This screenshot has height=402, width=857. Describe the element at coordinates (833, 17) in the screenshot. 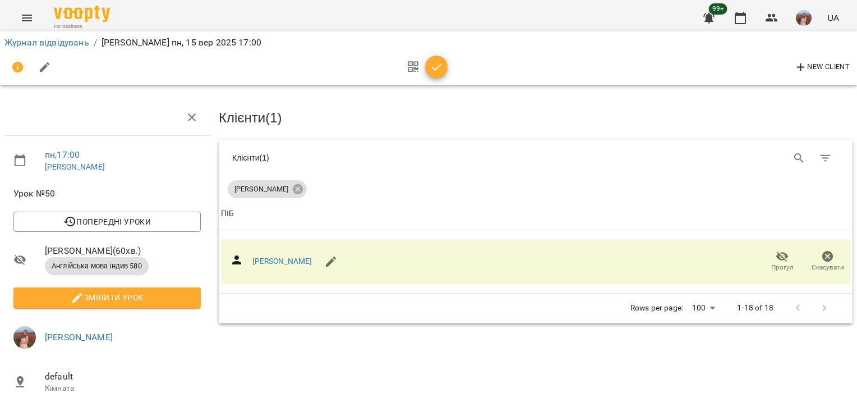

I see `button: UA` at that location.